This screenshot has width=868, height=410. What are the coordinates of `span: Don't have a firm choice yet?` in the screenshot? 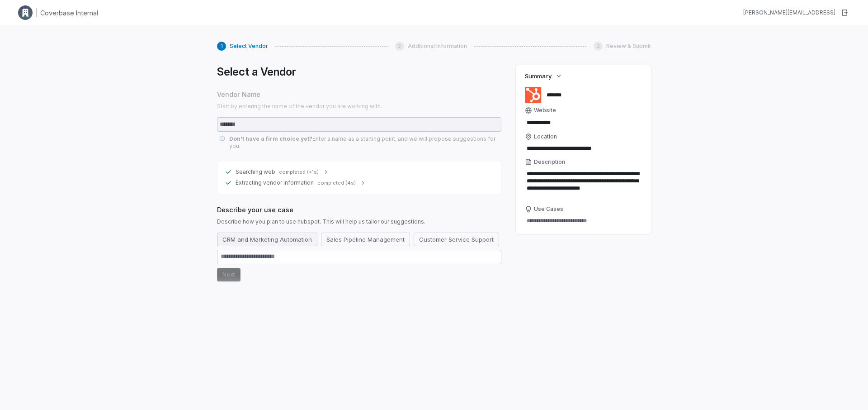 It's located at (271, 138).